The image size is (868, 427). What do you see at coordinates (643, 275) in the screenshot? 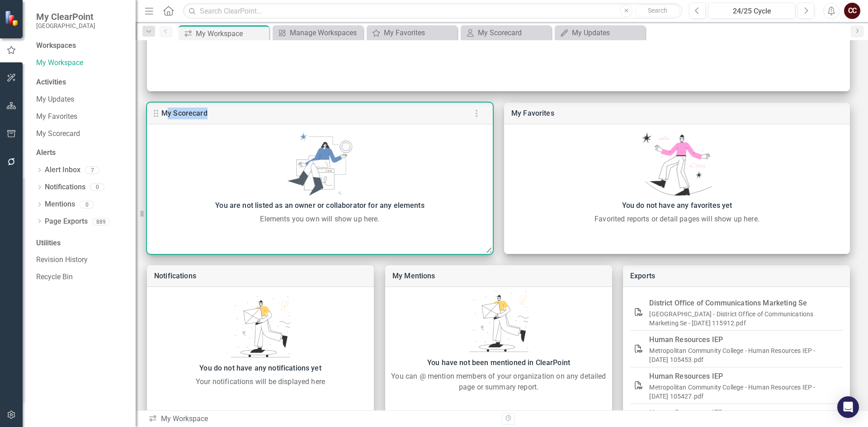
I see `a: Exports` at bounding box center [643, 275].